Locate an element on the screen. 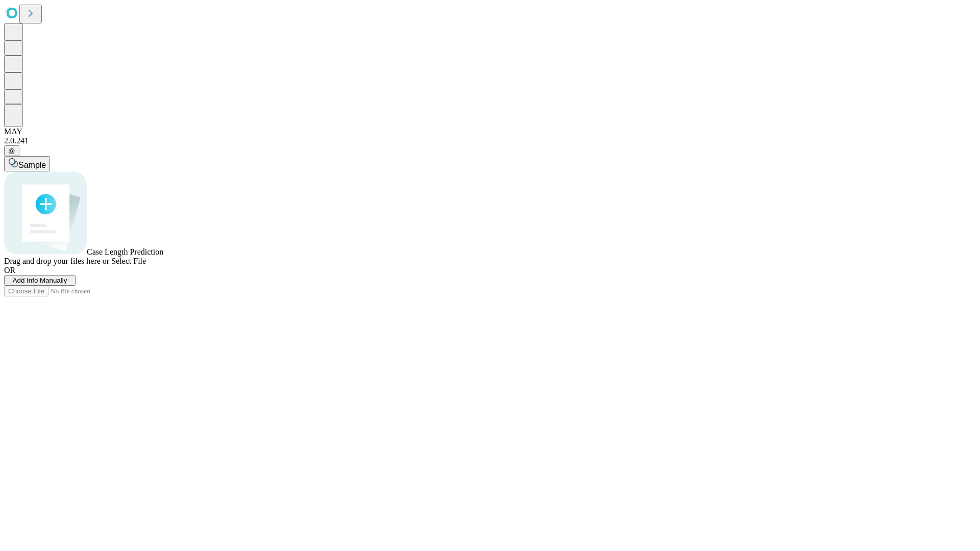 This screenshot has height=551, width=980. div: MAY is located at coordinates (490, 132).